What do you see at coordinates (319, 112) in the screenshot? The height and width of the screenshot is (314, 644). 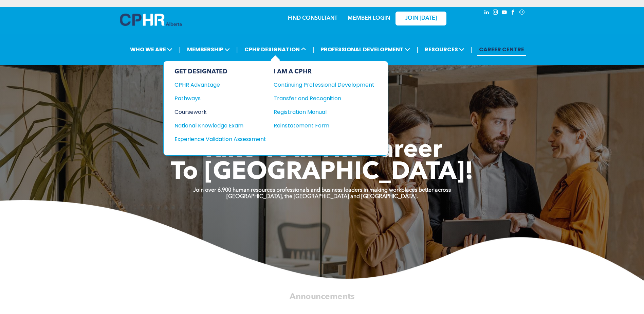 I see `div: Registration Manual` at bounding box center [319, 112].